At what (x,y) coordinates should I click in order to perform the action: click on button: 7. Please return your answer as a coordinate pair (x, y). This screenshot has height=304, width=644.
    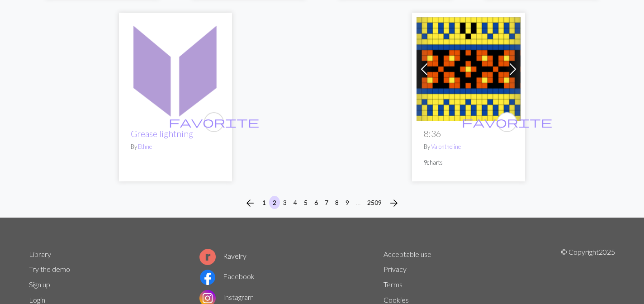
    Looking at the image, I should click on (327, 202).